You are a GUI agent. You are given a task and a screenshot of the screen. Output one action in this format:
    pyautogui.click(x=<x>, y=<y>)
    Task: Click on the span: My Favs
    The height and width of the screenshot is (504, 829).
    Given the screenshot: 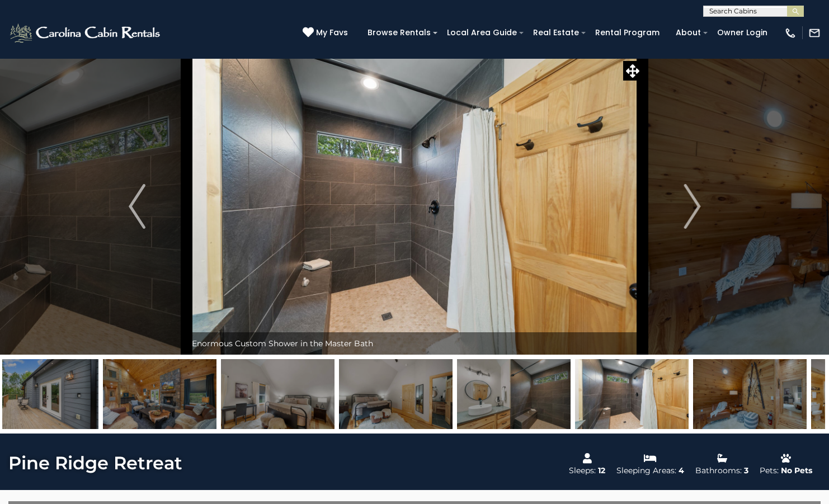 What is the action you would take?
    pyautogui.click(x=332, y=32)
    